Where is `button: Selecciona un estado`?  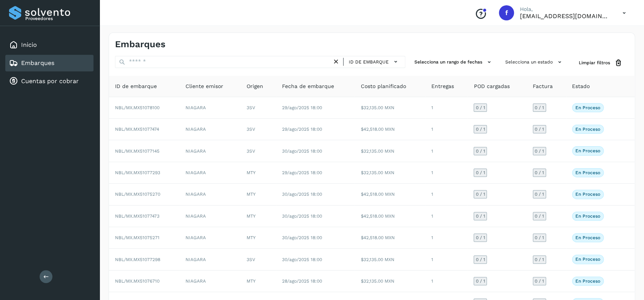 button: Selecciona un estado is located at coordinates (534, 62).